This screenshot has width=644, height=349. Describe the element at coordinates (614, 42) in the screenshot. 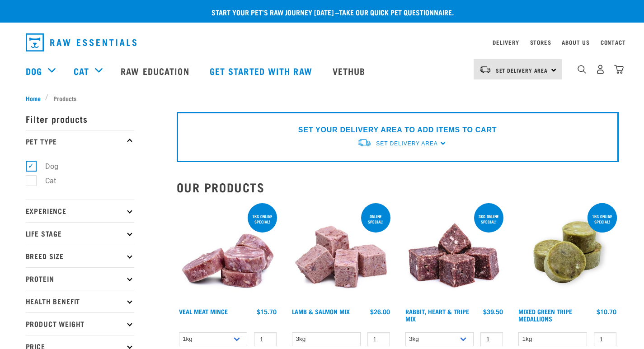

I see `a: Contact` at that location.